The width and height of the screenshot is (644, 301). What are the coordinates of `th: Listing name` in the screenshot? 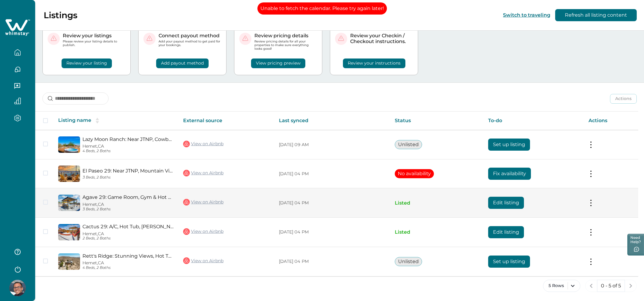 It's located at (116, 120).